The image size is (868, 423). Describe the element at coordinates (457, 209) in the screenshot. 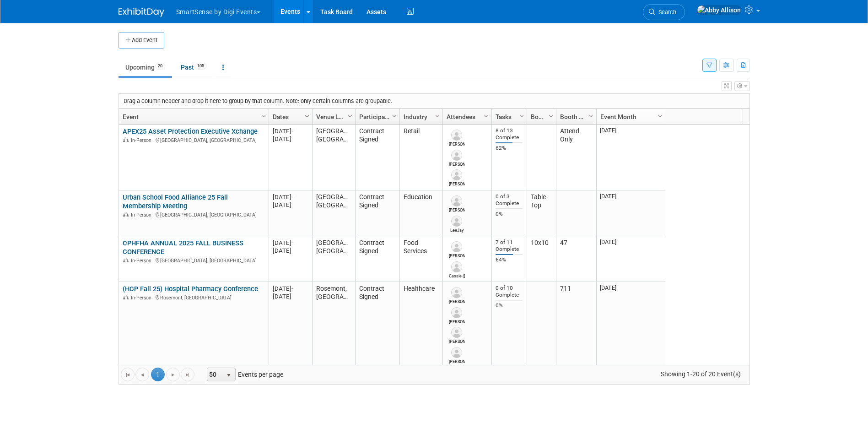

I see `div: Laura Wisdom` at that location.